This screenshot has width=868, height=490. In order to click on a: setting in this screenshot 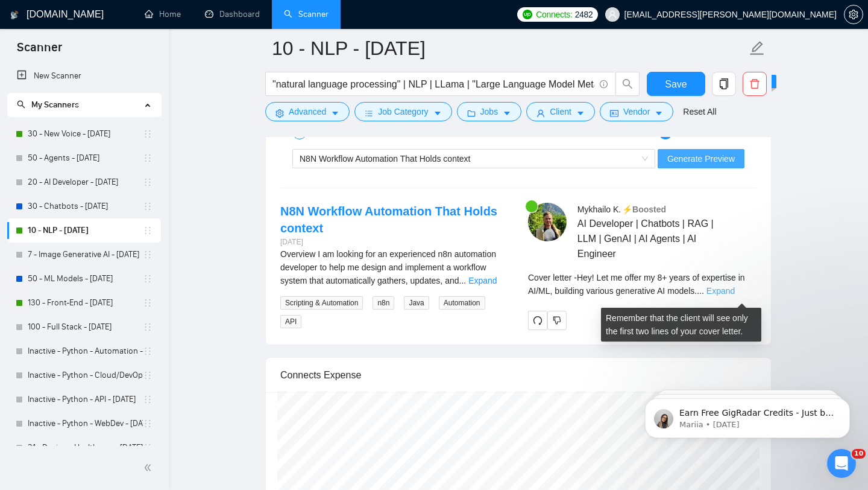, I will do `click(854, 14)`.